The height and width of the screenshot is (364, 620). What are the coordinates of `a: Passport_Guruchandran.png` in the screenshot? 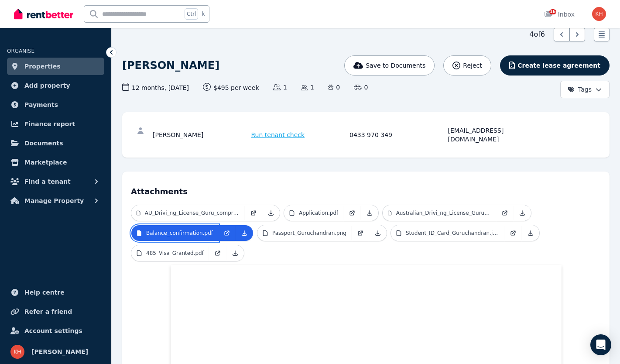 It's located at (304, 233).